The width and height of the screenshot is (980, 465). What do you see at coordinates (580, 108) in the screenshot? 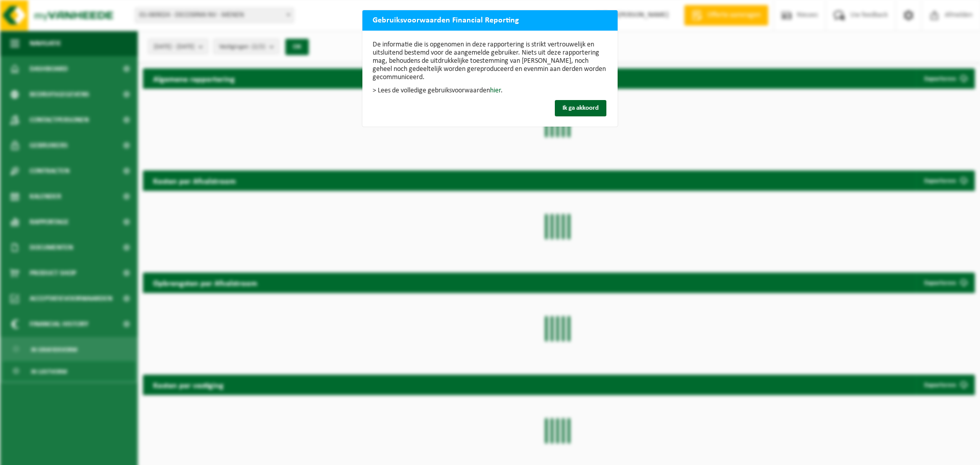
I see `button: Ik ga akkoord` at bounding box center [580, 108].